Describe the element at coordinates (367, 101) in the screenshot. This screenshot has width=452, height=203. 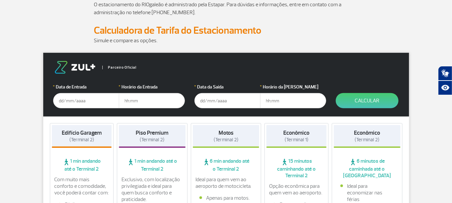
I see `button: Calcular` at that location.